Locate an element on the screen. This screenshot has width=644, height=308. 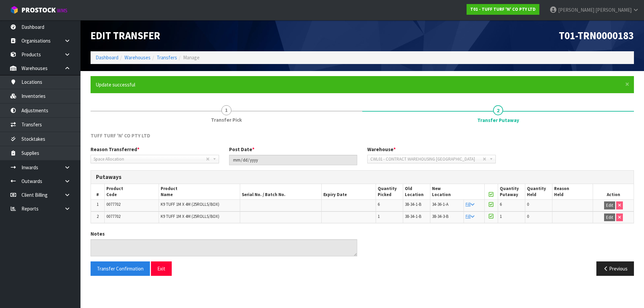
span: 38-34-3-B is located at coordinates (441, 216).